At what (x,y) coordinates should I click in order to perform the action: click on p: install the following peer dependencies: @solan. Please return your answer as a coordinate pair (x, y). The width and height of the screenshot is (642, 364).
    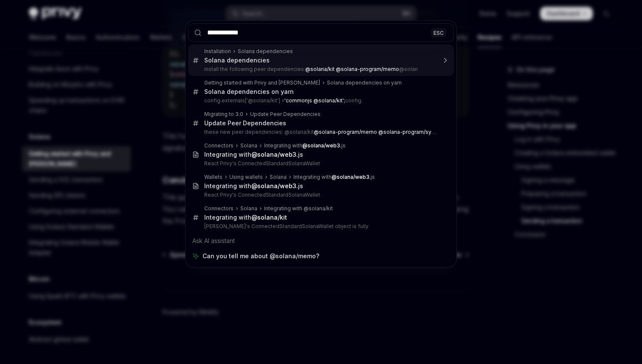
    Looking at the image, I should click on (321, 69).